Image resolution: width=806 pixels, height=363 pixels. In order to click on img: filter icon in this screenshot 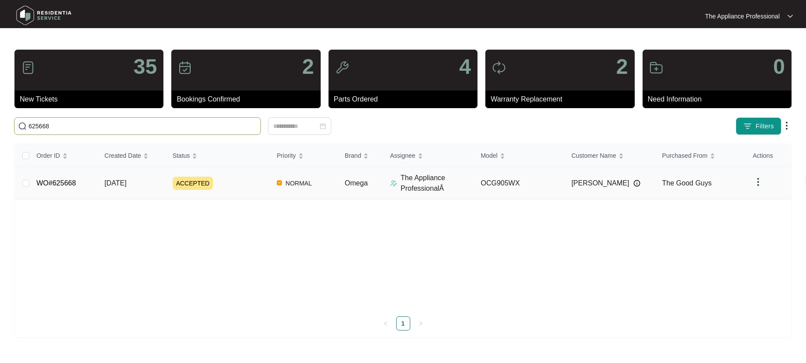, I will do `click(748, 126)`.